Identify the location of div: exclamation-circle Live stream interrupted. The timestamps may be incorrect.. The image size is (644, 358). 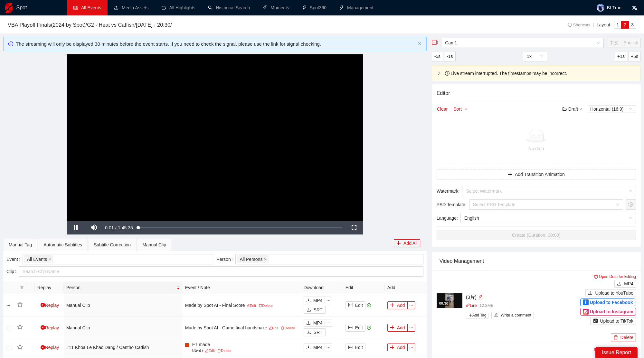
(536, 73).